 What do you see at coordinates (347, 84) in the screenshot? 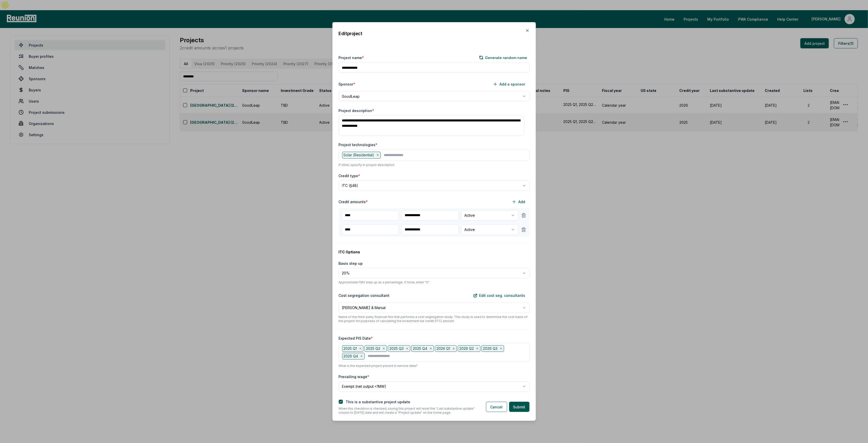
I see `label: Sponsor` at bounding box center [347, 84].